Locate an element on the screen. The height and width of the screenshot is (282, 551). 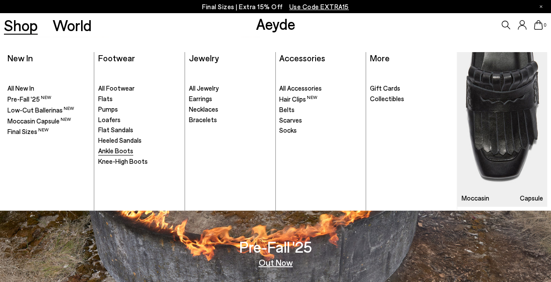
a: Jewelry is located at coordinates (204, 58).